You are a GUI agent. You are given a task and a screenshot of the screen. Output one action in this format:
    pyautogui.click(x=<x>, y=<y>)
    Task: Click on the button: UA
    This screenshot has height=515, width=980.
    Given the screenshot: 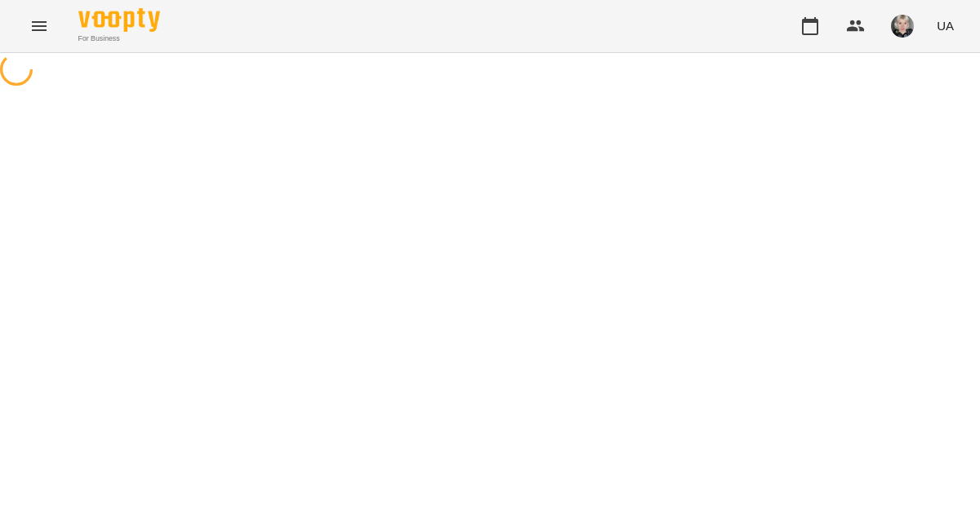 What is the action you would take?
    pyautogui.click(x=945, y=26)
    